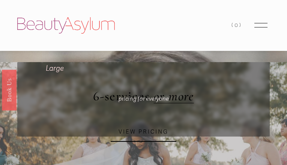  Describe the element at coordinates (237, 25) in the screenshot. I see `span: 0` at that location.